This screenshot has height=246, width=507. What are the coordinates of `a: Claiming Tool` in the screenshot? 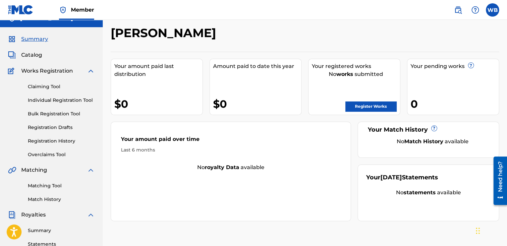 It's located at (61, 86).